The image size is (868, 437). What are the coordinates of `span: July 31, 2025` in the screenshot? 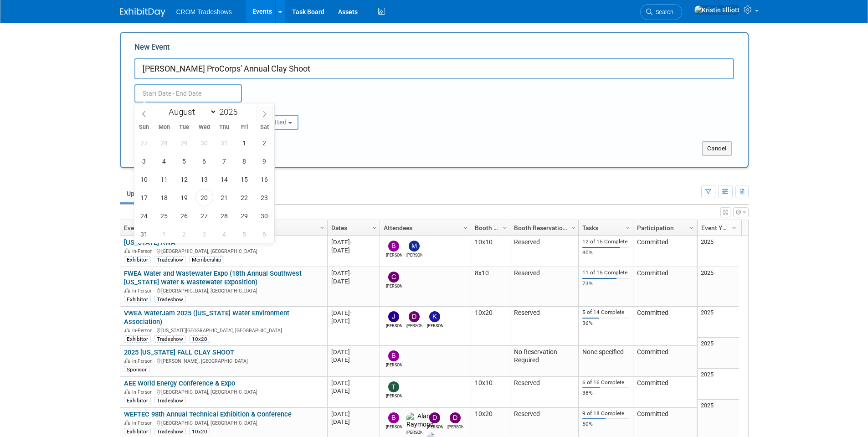 It's located at (224, 143).